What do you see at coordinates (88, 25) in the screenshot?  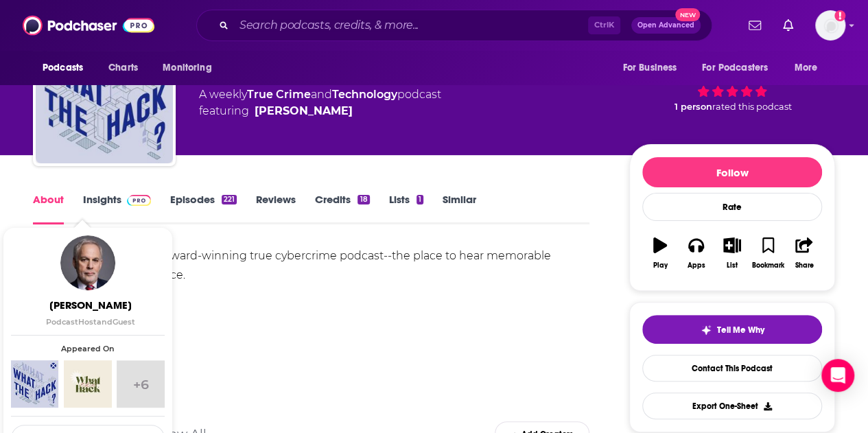 I see `img: Podchaser - Follow, Share and Rate Podcasts` at bounding box center [88, 25].